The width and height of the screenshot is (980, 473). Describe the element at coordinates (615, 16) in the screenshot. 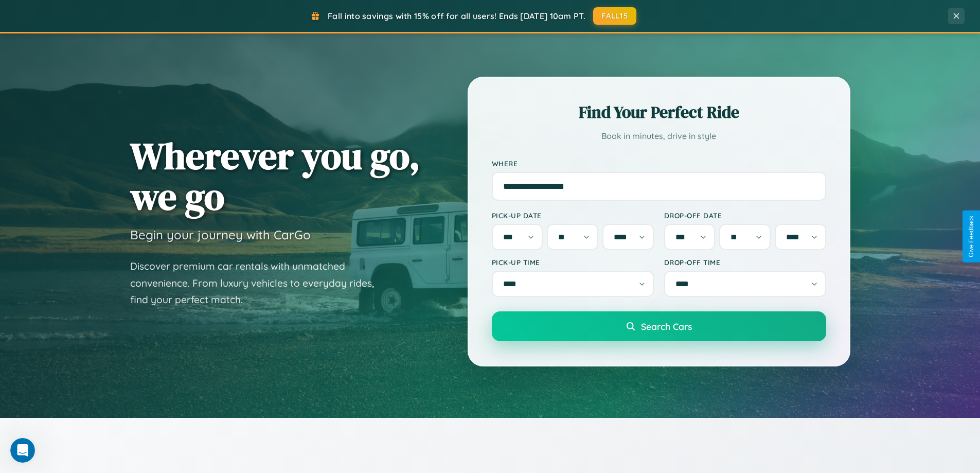

I see `button: FALL15` at that location.